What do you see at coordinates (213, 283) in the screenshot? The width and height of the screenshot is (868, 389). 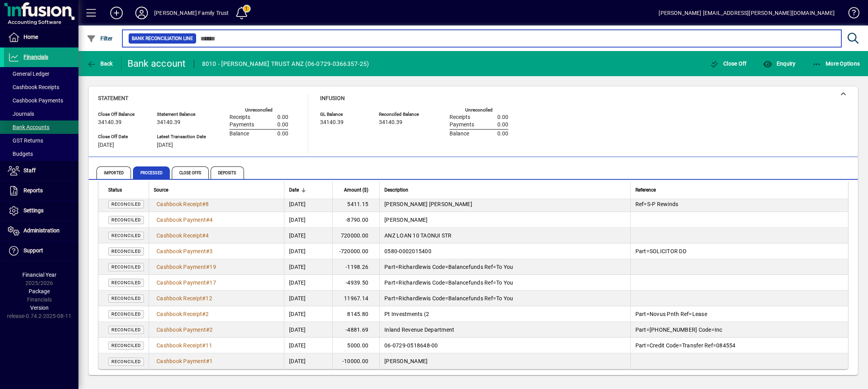 I see `span: 17` at bounding box center [213, 283].